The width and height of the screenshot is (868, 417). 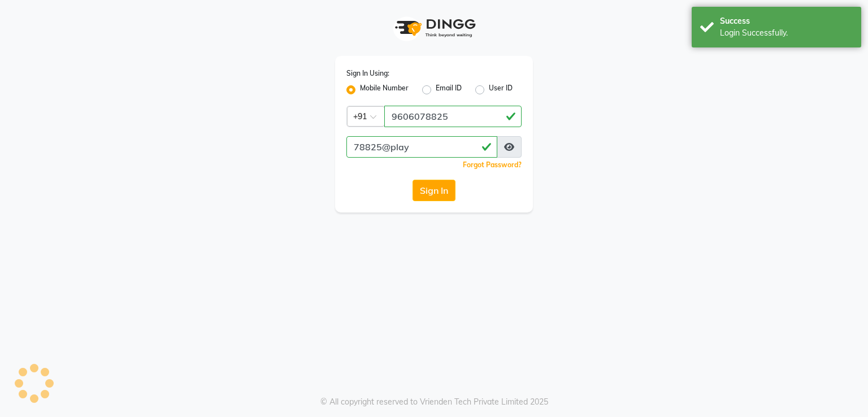 What do you see at coordinates (448, 90) in the screenshot?
I see `label: Email ID` at bounding box center [448, 90].